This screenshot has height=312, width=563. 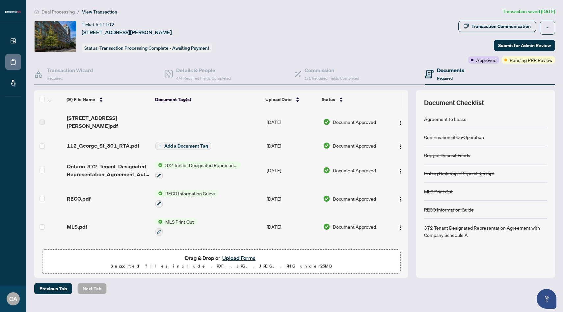 What do you see at coordinates (501, 26) in the screenshot?
I see `div: Transaction Communication` at bounding box center [501, 26].